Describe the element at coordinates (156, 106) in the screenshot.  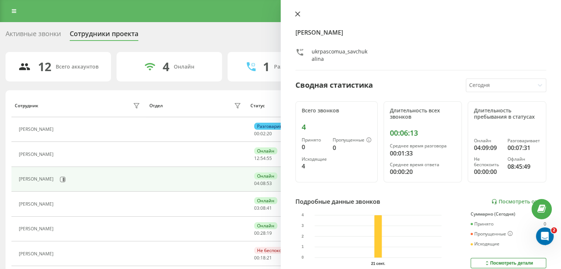
I see `div: Отдел` at that location.